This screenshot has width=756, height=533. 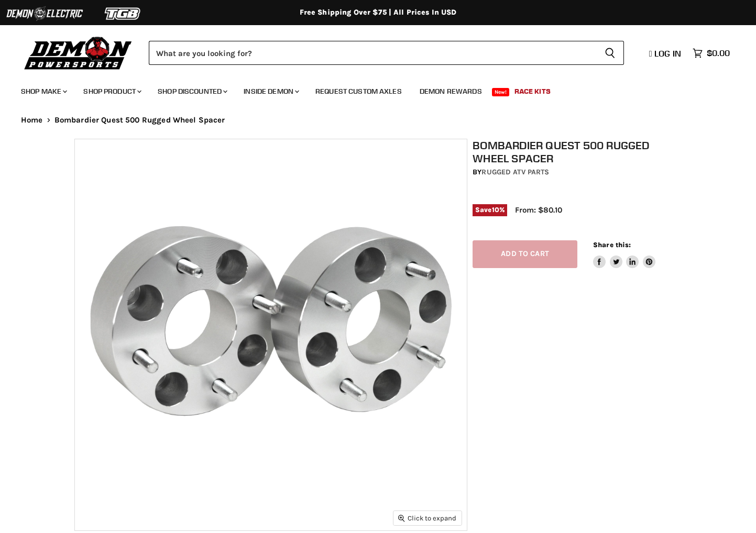 I want to click on a: Home, so click(x=32, y=120).